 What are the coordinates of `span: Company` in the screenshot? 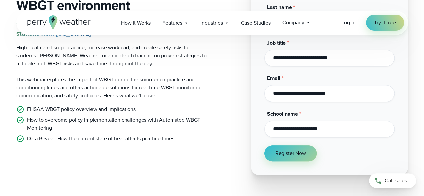 It's located at (293, 23).